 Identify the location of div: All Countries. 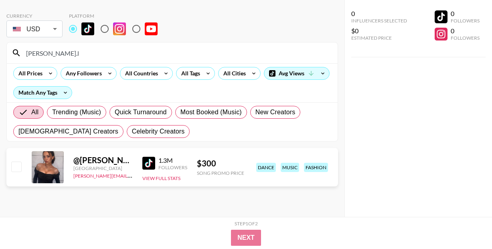
(140, 73).